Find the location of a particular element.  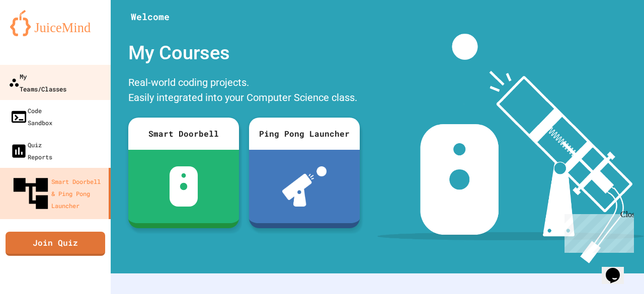

a: Join Quiz is located at coordinates (55, 244).